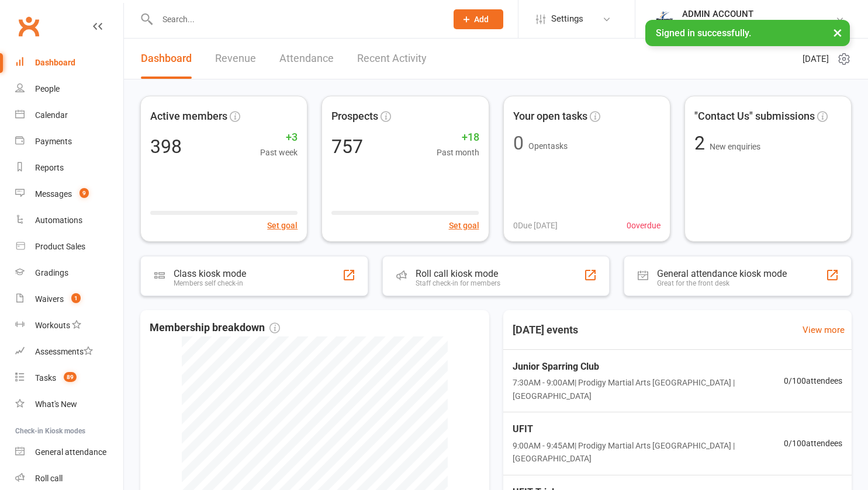 The width and height of the screenshot is (868, 490). I want to click on div: Reports, so click(49, 168).